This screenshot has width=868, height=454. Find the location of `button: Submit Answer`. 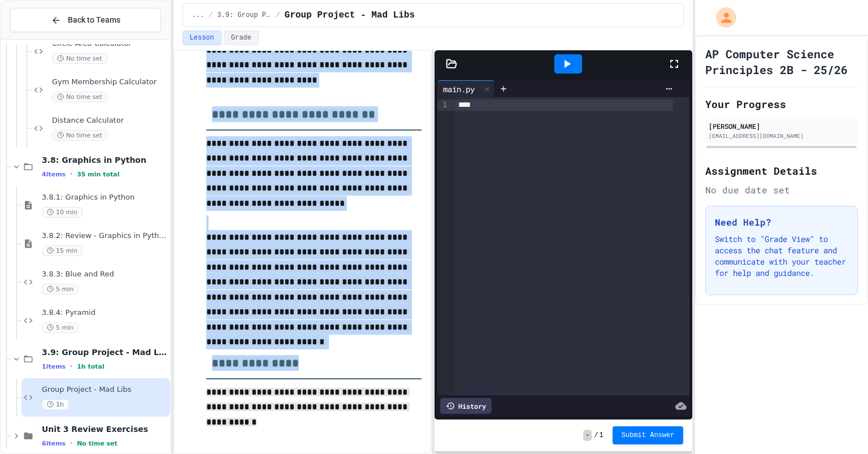

button: Submit Answer is located at coordinates (649, 435).